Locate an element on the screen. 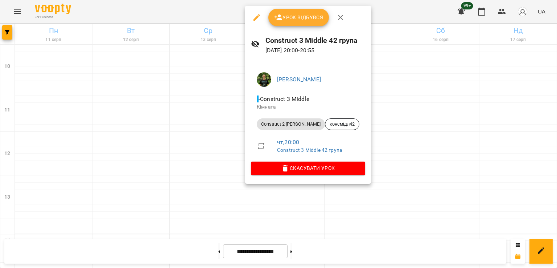  a: чт , 20:00 is located at coordinates (288, 142).